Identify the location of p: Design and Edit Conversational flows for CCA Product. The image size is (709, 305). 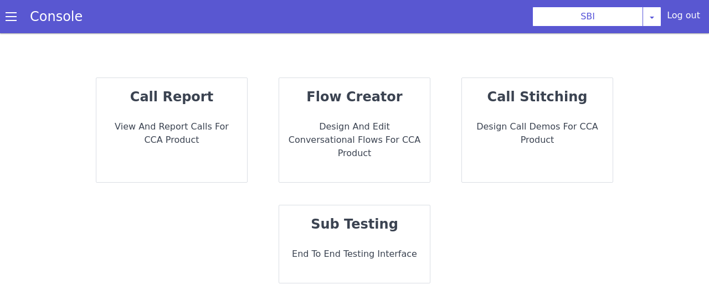
(355, 140).